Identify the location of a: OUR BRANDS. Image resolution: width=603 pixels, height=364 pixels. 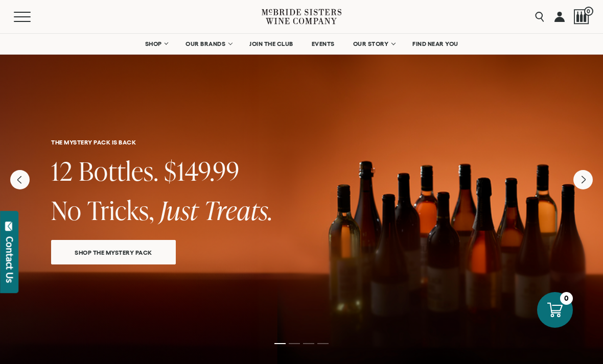
(208, 44).